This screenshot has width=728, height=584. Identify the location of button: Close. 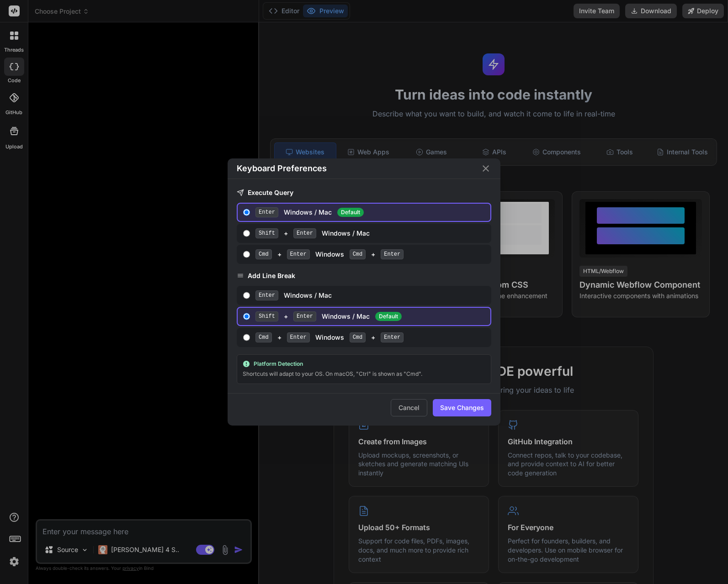
(486, 169).